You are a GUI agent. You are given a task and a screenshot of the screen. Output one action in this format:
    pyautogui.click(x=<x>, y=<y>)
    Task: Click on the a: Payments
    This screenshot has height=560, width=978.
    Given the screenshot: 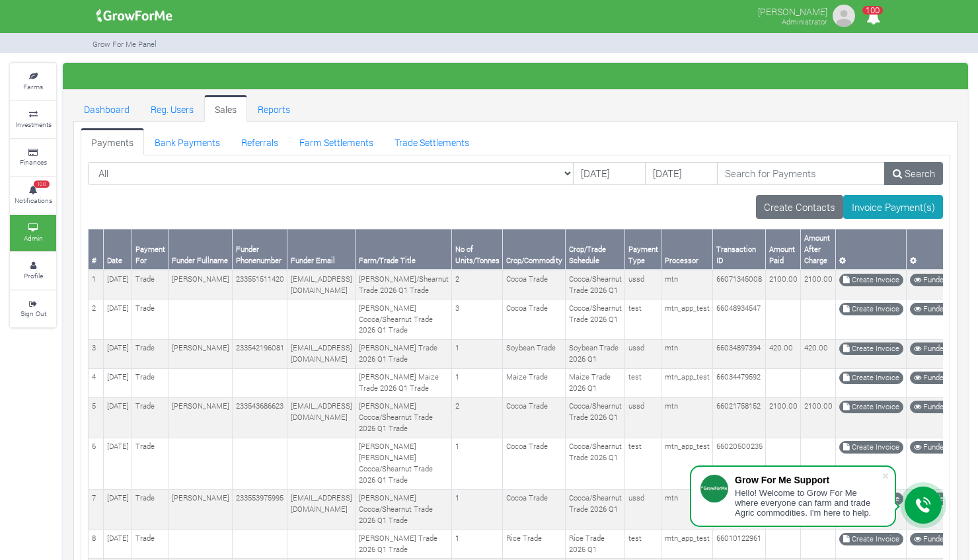 What is the action you would take?
    pyautogui.click(x=112, y=141)
    